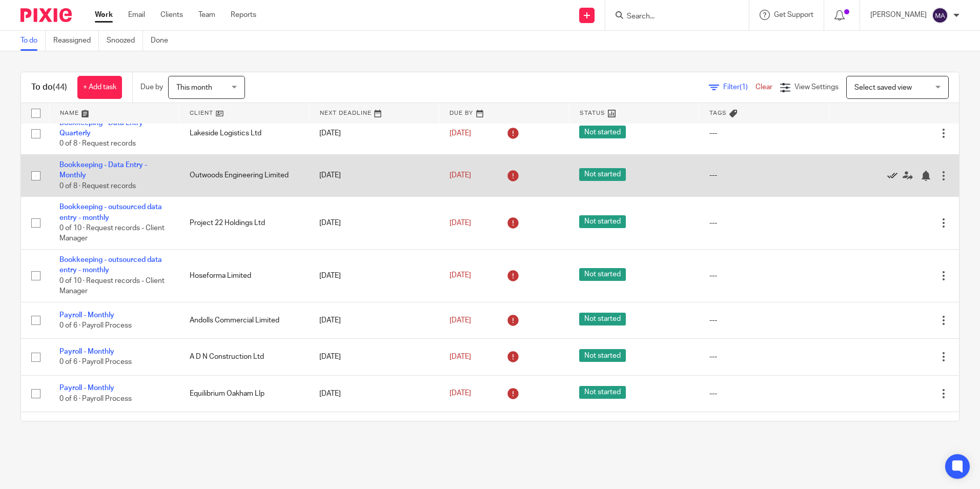 The width and height of the screenshot is (980, 489). I want to click on a: Done, so click(163, 41).